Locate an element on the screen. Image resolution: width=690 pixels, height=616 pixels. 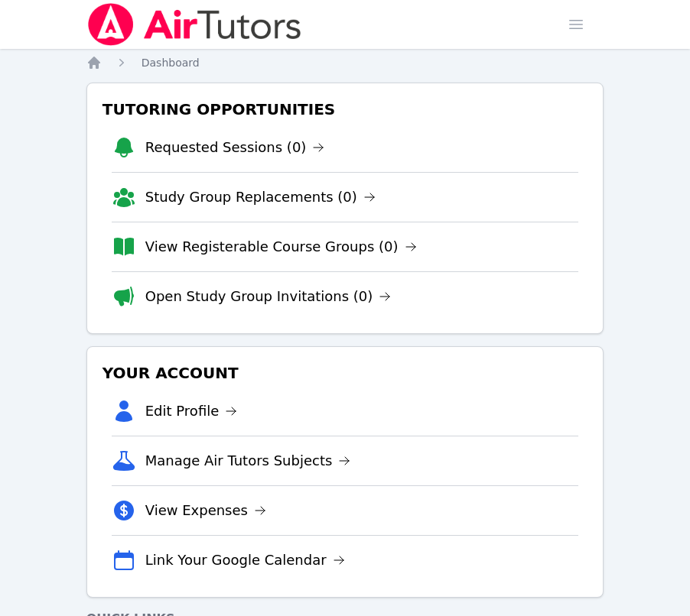
a: Link Your Google Calendar is located at coordinates (245, 561).